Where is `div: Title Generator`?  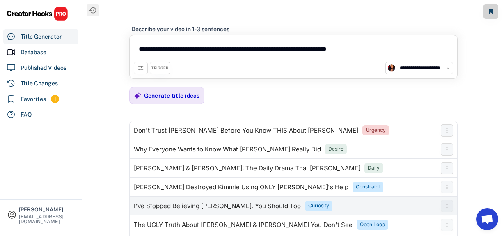 div: Title Generator is located at coordinates (41, 37).